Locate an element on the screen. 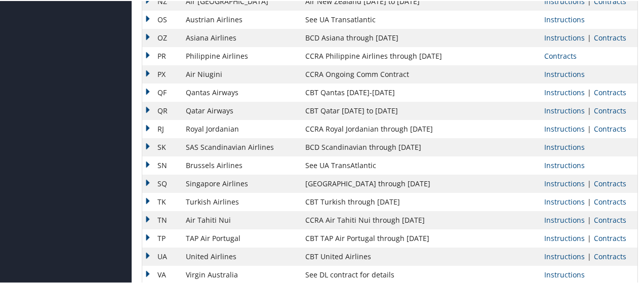 This screenshot has height=283, width=644. td: Brussels Airlines is located at coordinates (241, 165).